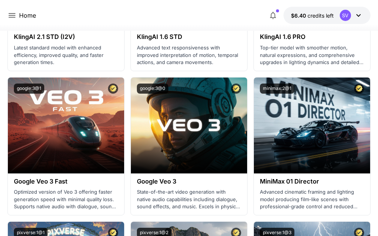 This screenshot has height=236, width=378. Describe the element at coordinates (152, 88) in the screenshot. I see `button: google:3@0` at that location.